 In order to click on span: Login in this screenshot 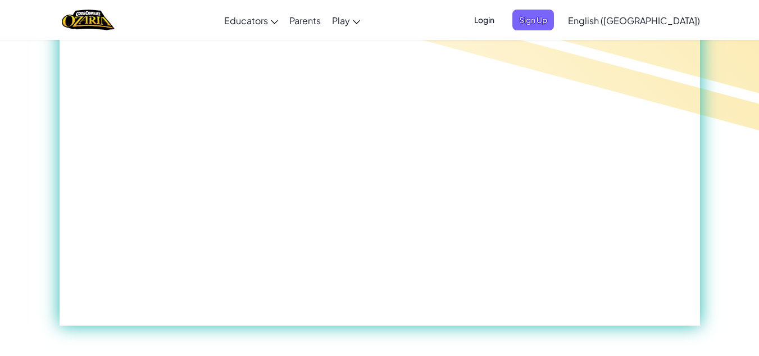, I will do `click(484, 20)`.